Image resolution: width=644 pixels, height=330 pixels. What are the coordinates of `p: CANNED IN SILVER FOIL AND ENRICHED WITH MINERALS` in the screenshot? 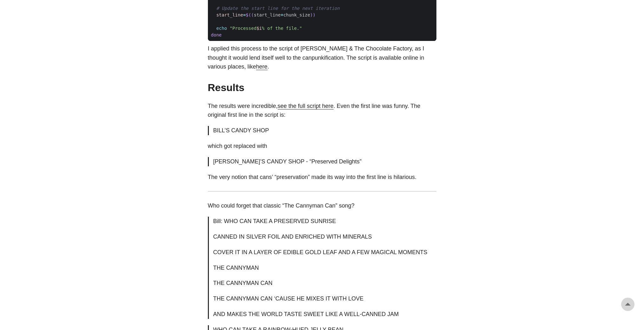 It's located at (323, 237).